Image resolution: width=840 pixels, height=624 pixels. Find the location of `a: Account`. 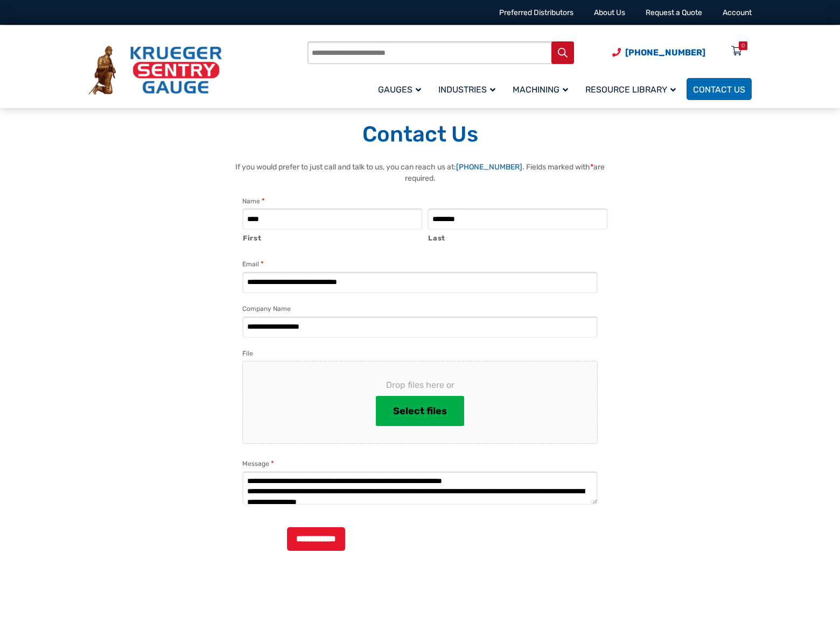

a: Account is located at coordinates (737, 12).